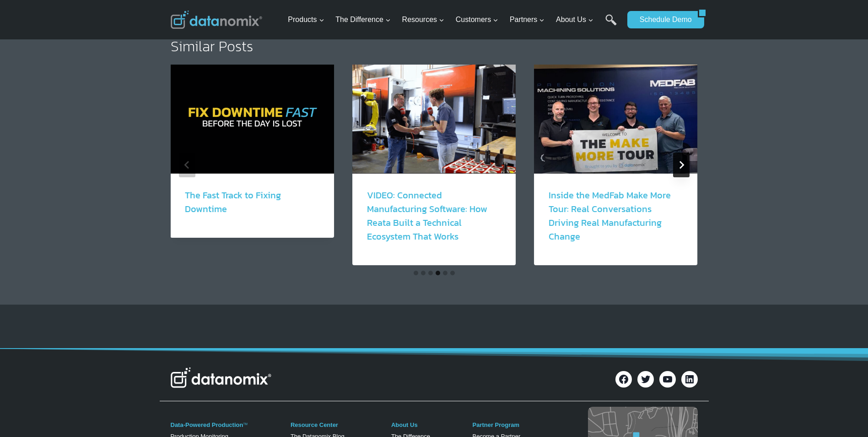  What do you see at coordinates (434, 165) in the screenshot?
I see `div: 5 of 6` at bounding box center [434, 165].